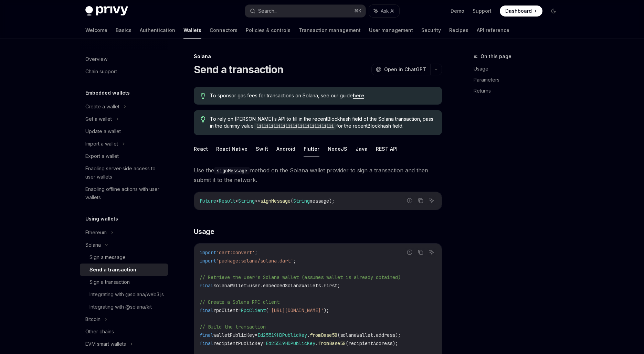 Image resolution: width=644 pixels, height=354 pixels. What do you see at coordinates (255, 261) in the screenshot?
I see `span: 'package:solana/solana.dart'` at bounding box center [255, 261].